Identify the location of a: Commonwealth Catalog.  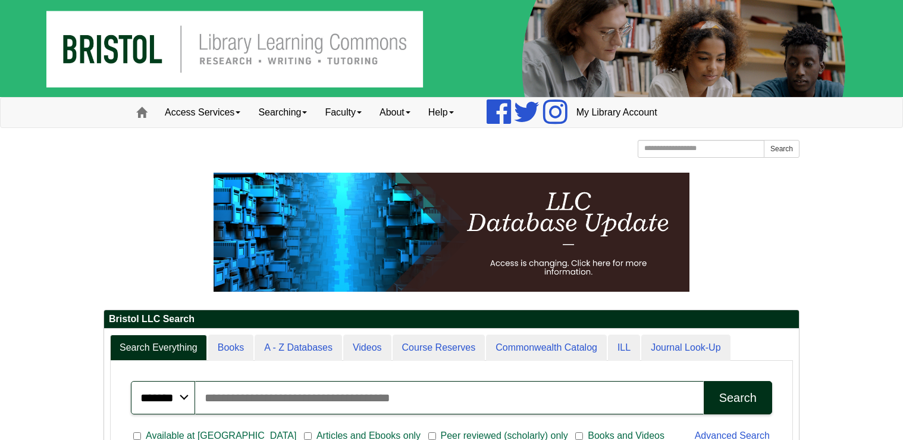
(546, 347).